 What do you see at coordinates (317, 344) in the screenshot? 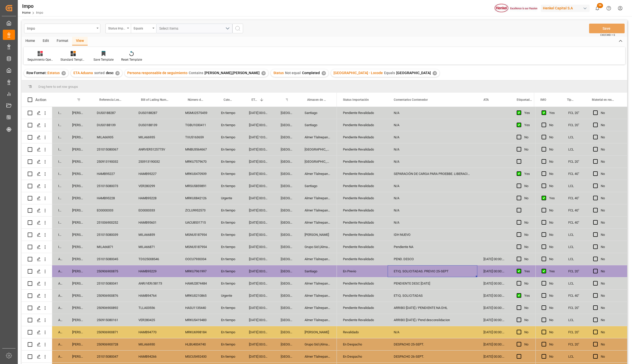
I see `div: Grupo Sid (Almacenaje y Distribucion AVIOR)` at bounding box center [317, 344].